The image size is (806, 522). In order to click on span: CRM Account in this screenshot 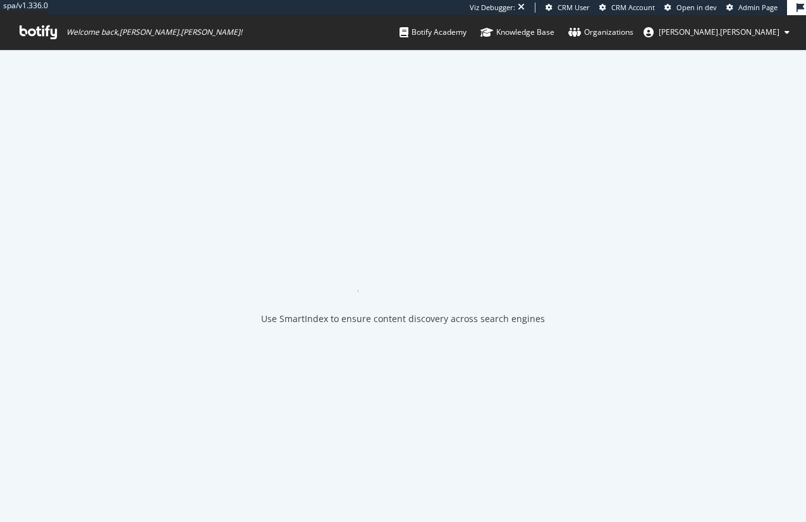, I will do `click(633, 7)`.